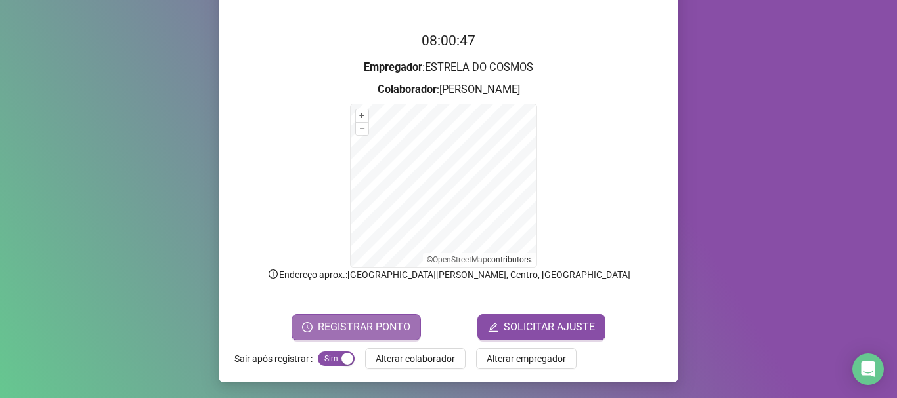 The width and height of the screenshot is (897, 398). Describe the element at coordinates (307, 328) in the screenshot. I see `span: clock-circle` at that location.